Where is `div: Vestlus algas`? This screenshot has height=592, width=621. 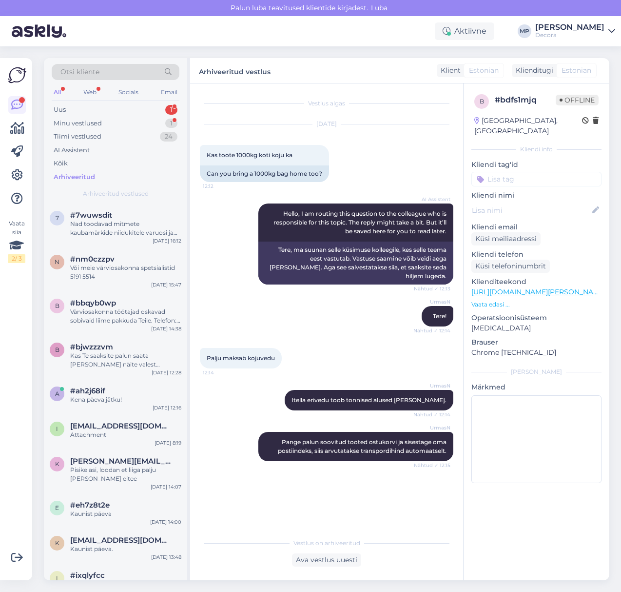 div: Vestlus algas is located at coordinates (327, 103).